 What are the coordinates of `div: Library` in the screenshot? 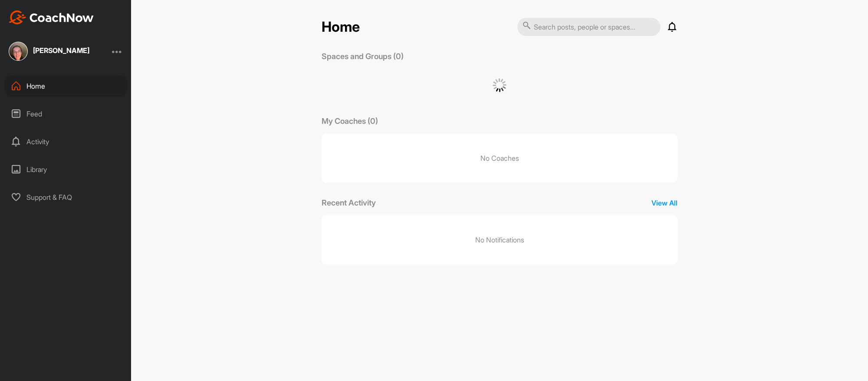 It's located at (66, 169).